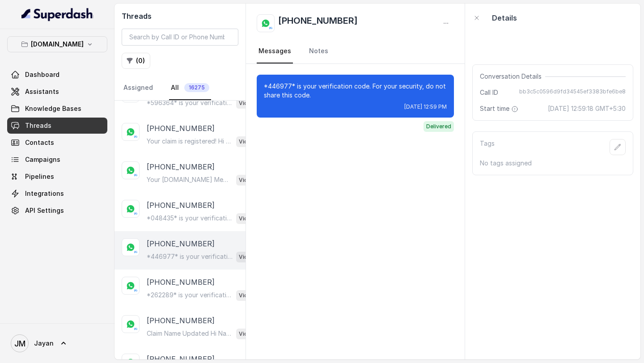  What do you see at coordinates (57, 194) in the screenshot?
I see `a: Integrations` at bounding box center [57, 194].